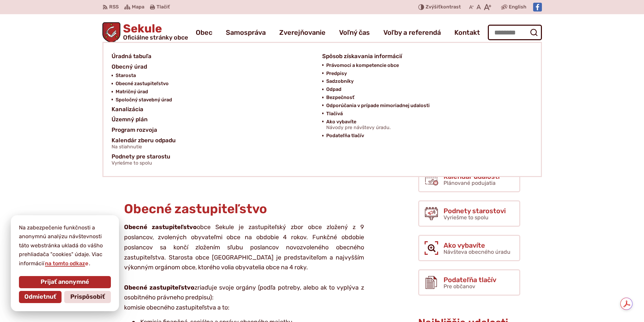 The height and width of the screenshot is (322, 644). I want to click on a: Program rozvoja, so click(213, 130).